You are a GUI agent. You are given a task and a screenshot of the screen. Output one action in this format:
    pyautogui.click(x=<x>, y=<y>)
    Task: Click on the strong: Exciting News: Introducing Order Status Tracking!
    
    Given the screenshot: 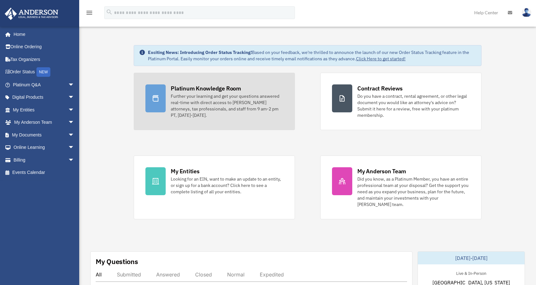 What is the action you would take?
    pyautogui.click(x=200, y=52)
    